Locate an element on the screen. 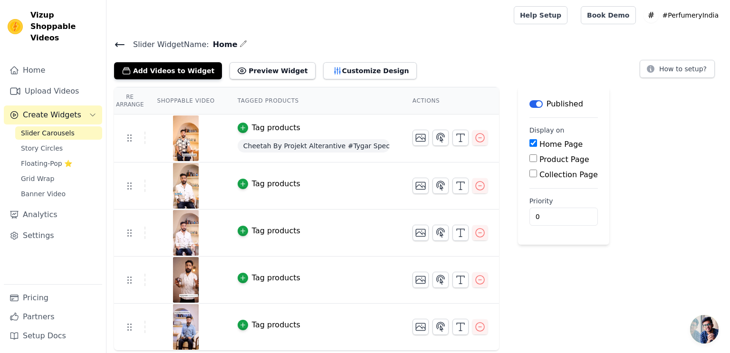 The height and width of the screenshot is (353, 730). span: Vizup Shoppable Videos is located at coordinates (64, 27).